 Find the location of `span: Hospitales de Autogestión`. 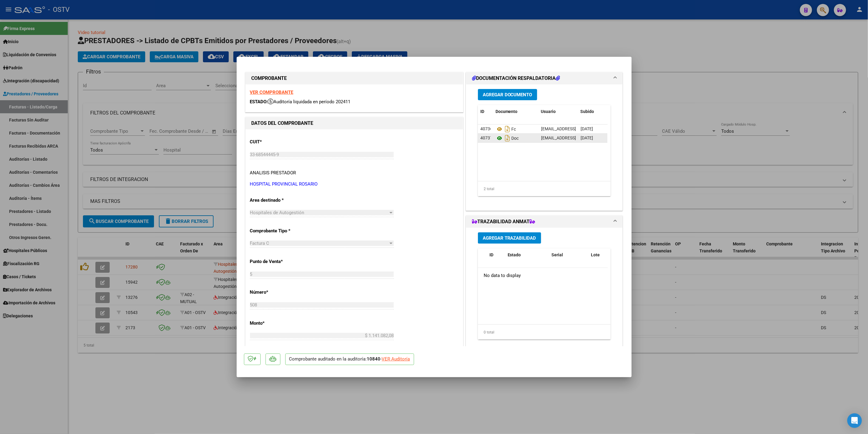

span: Hospitales de Autogestión is located at coordinates (277, 212).